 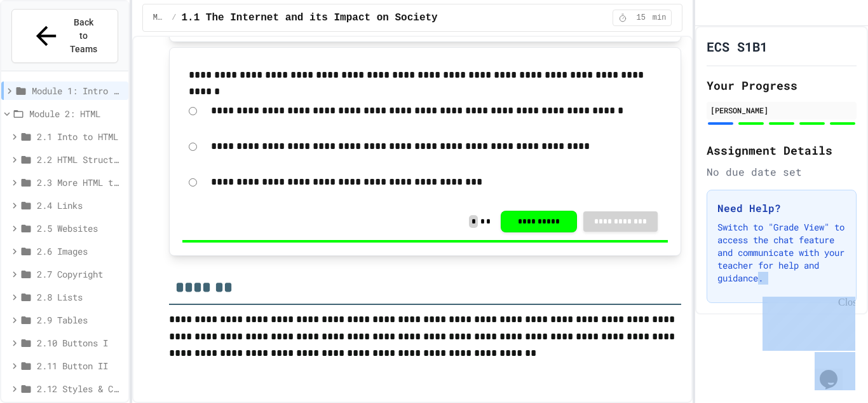 I want to click on span: 2.7 Copyright, so click(x=80, y=273).